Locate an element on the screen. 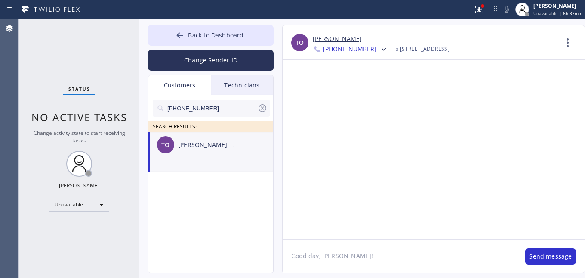 This screenshot has height=278, width=585. div: Technicians is located at coordinates (242, 85).